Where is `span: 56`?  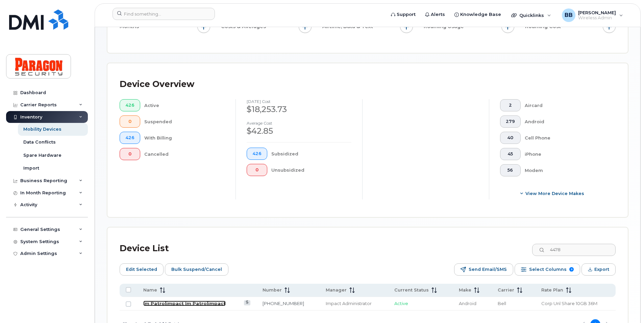
span: 56 is located at coordinates (510, 170).